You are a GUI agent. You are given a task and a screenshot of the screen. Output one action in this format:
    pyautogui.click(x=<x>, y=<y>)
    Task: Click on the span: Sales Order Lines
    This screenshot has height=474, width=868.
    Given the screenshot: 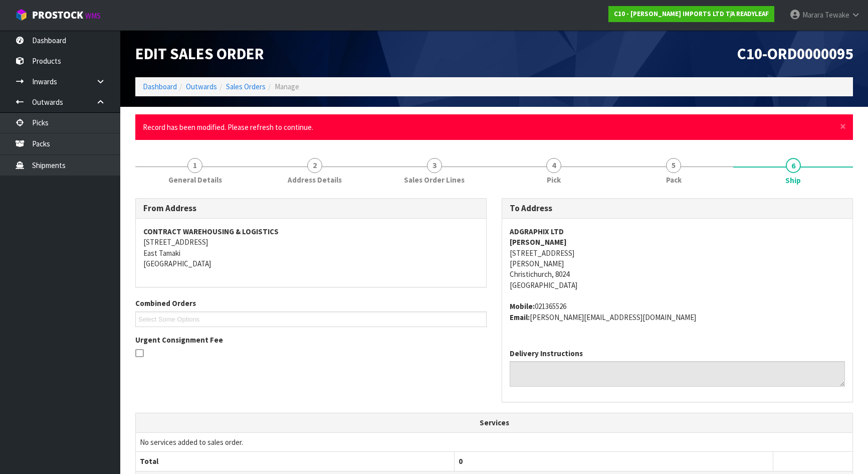 What is the action you would take?
    pyautogui.click(x=434, y=180)
    